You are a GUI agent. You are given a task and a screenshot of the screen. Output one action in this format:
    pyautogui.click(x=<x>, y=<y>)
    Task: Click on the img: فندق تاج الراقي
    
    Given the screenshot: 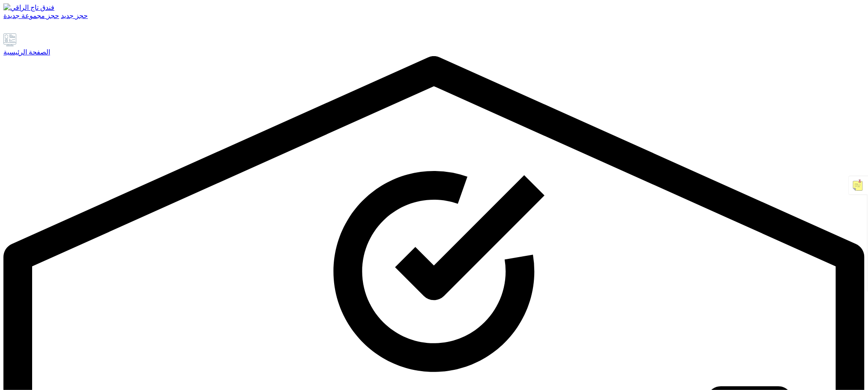 What is the action you would take?
    pyautogui.click(x=29, y=8)
    